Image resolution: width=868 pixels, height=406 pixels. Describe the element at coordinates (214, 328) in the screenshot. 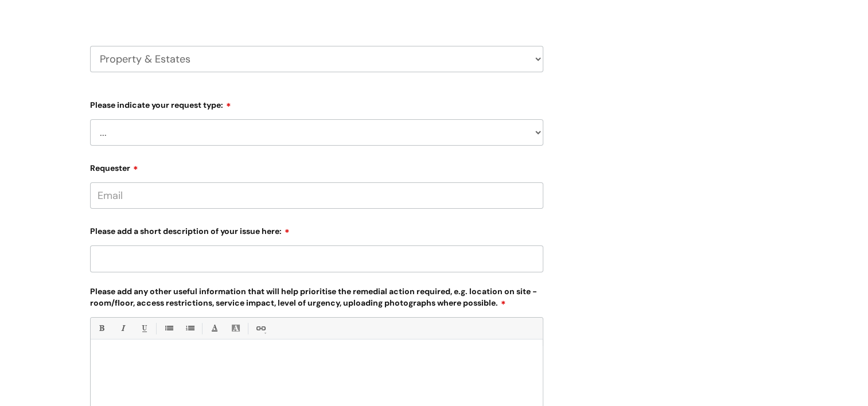

I see `a: Font Color` at that location.